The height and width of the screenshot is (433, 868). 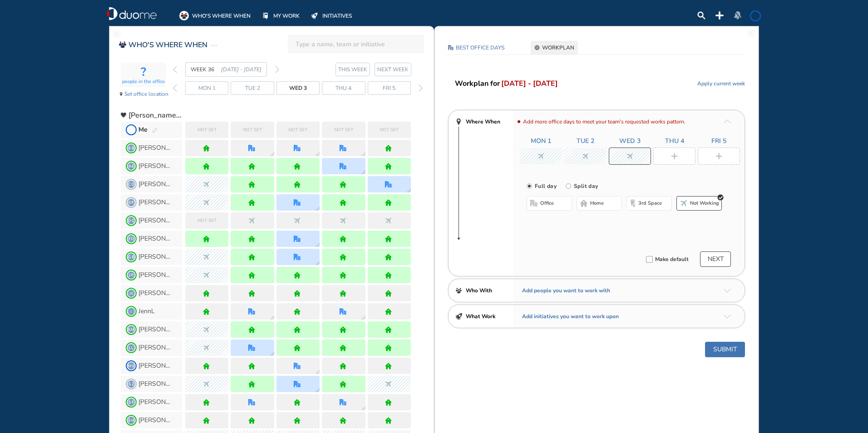 I want to click on button: nonworkingNot workinground_checked, so click(x=699, y=203).